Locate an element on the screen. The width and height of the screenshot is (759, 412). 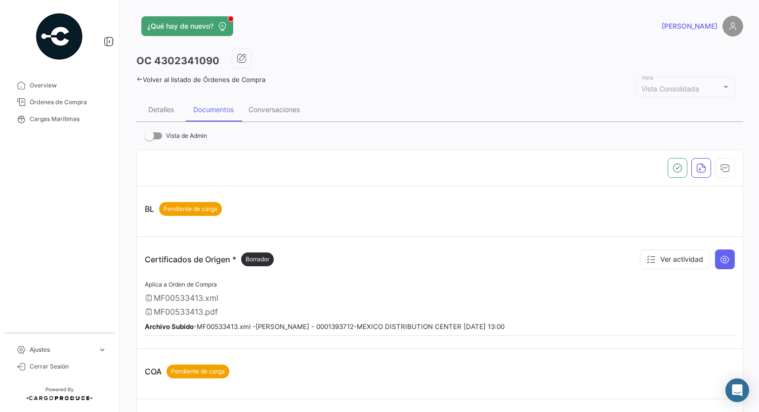
span: MF00533413.xml is located at coordinates (186, 298).